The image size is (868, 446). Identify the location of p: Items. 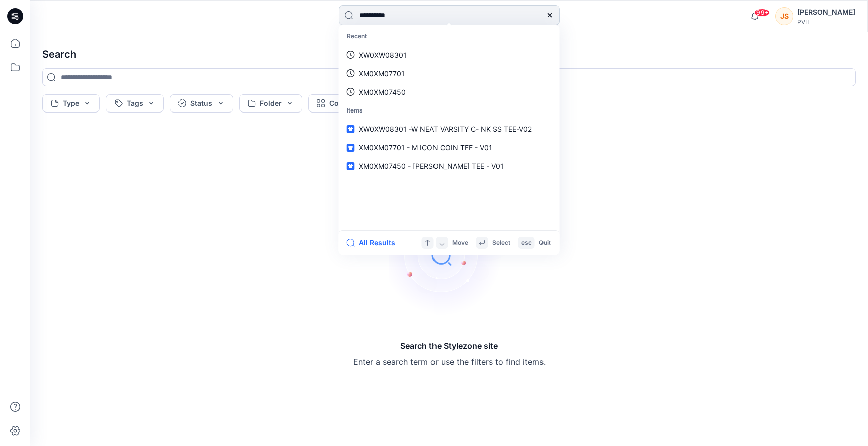
(449, 110).